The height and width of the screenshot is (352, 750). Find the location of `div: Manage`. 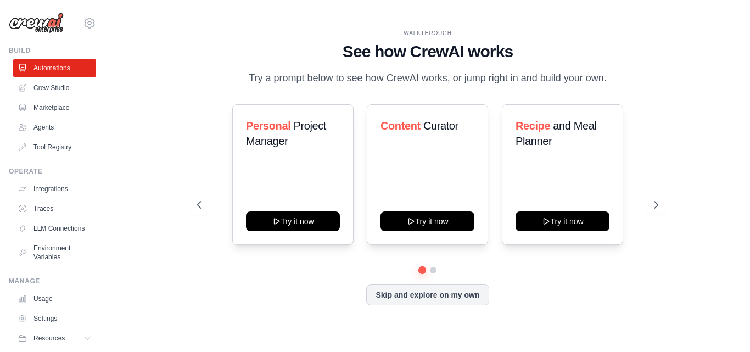

div: Manage is located at coordinates (52, 281).